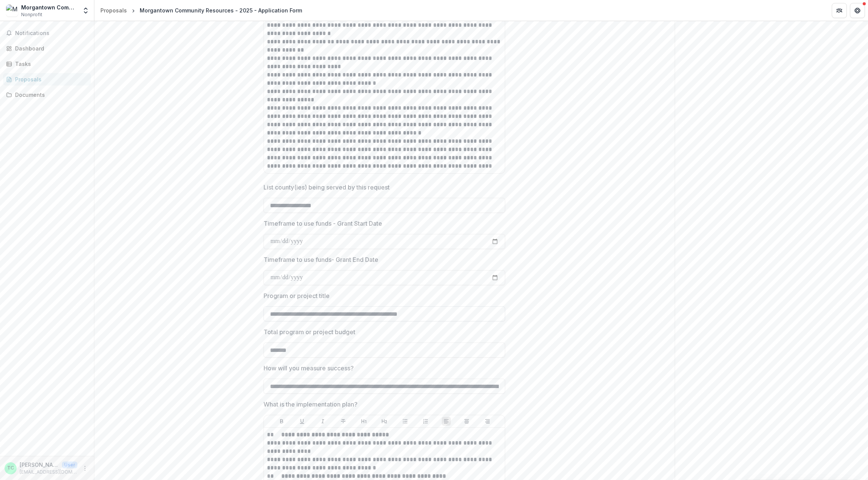 The height and width of the screenshot is (480, 868). Describe the element at coordinates (425, 422) in the screenshot. I see `button: Ordered List` at that location.